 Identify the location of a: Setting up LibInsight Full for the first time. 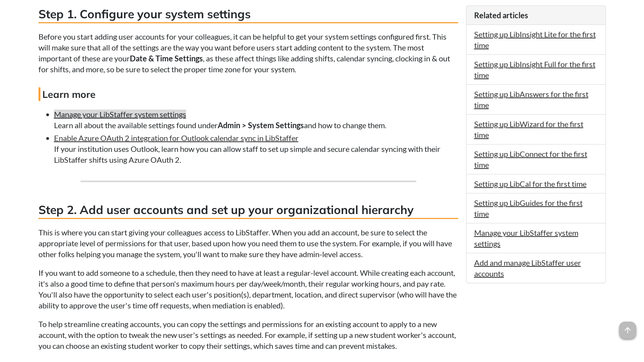
(535, 69).